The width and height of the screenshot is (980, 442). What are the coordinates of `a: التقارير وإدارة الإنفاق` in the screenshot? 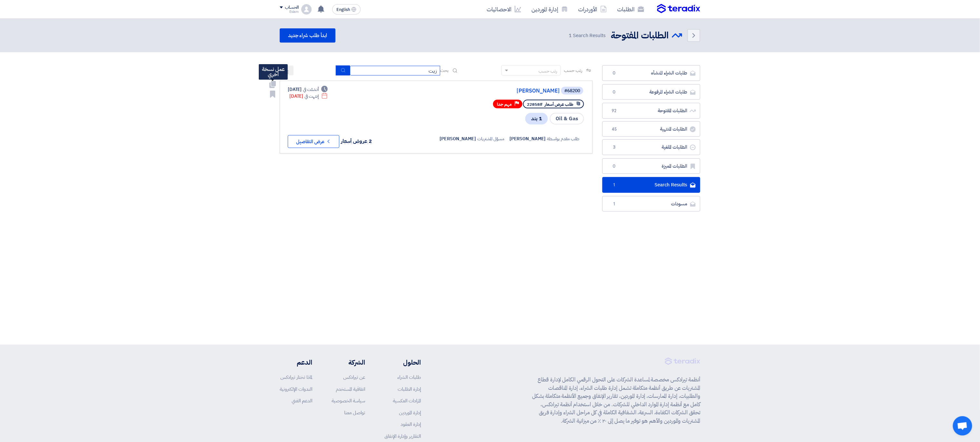 It's located at (403, 436).